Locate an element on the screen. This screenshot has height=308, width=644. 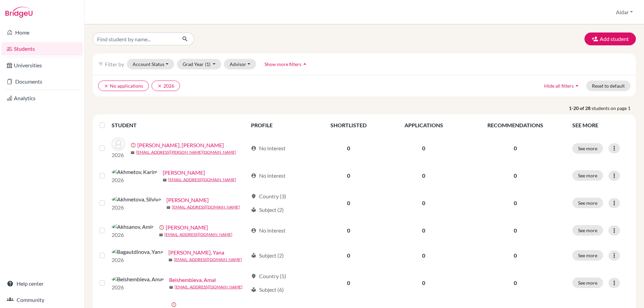
div: Country (3) is located at coordinates (268, 196).